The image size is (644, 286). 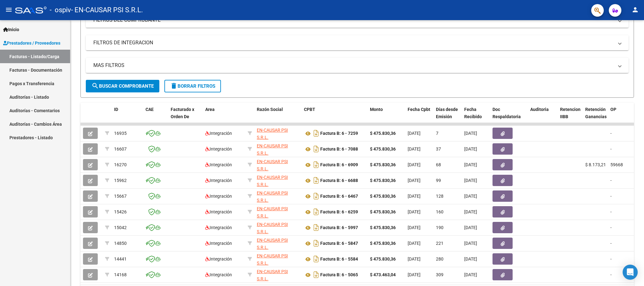 I want to click on span: CAE, so click(x=150, y=109).